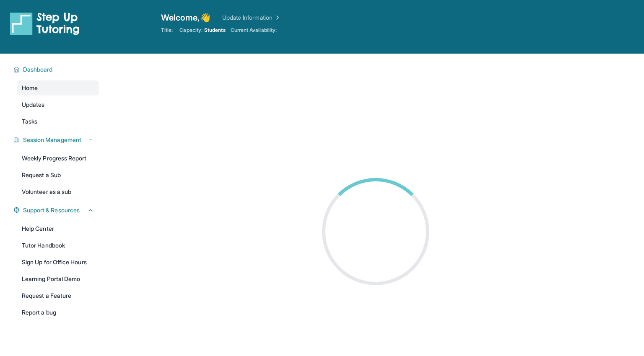  What do you see at coordinates (58, 192) in the screenshot?
I see `a: Volunteer as a sub` at bounding box center [58, 192].